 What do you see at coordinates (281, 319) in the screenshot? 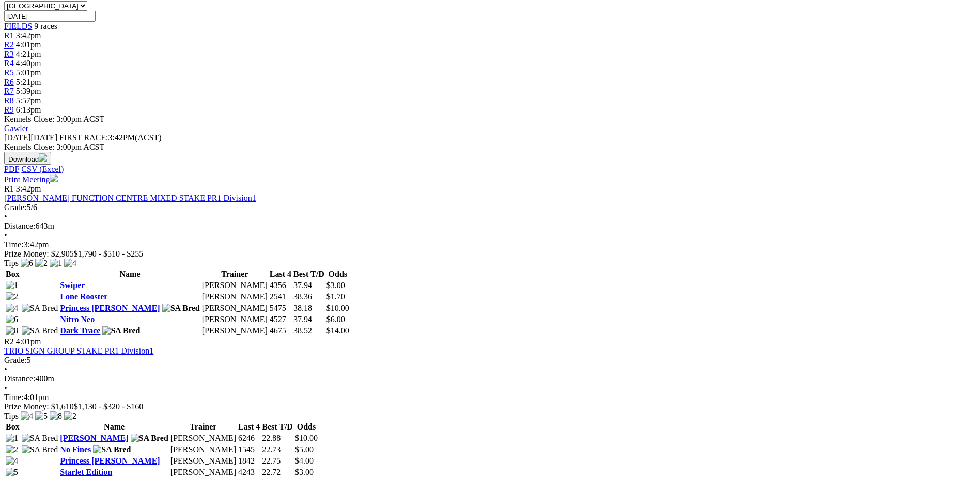
I see `td: 4527` at bounding box center [281, 319].